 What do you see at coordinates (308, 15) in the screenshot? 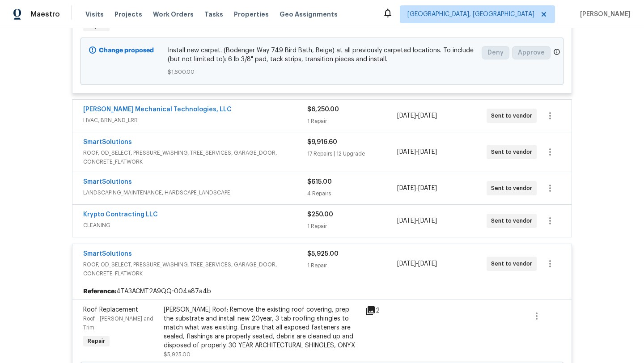
I see `span: Geo Assignments` at bounding box center [308, 15].